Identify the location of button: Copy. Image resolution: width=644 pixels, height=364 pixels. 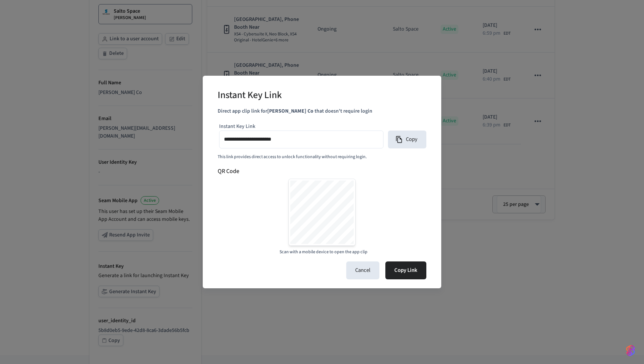
(407, 139).